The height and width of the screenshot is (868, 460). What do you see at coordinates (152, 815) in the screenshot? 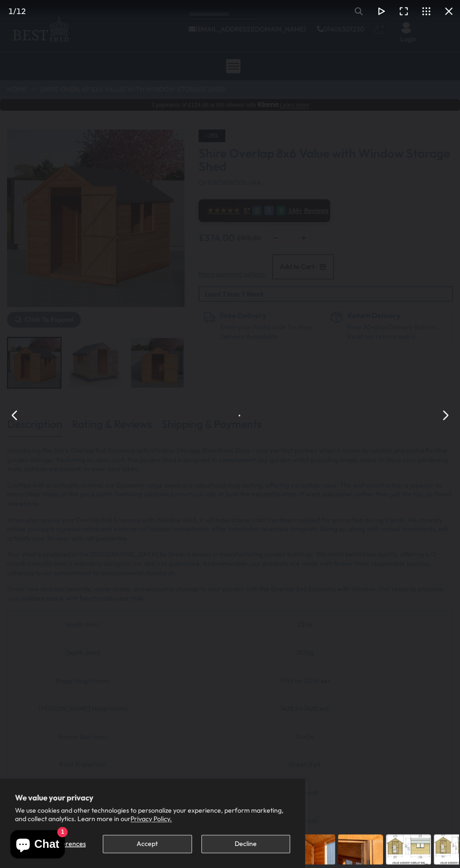
I see `p: We use cookies and other technologies to personalize your experience, perform marketing, and coll...` at bounding box center [152, 815].